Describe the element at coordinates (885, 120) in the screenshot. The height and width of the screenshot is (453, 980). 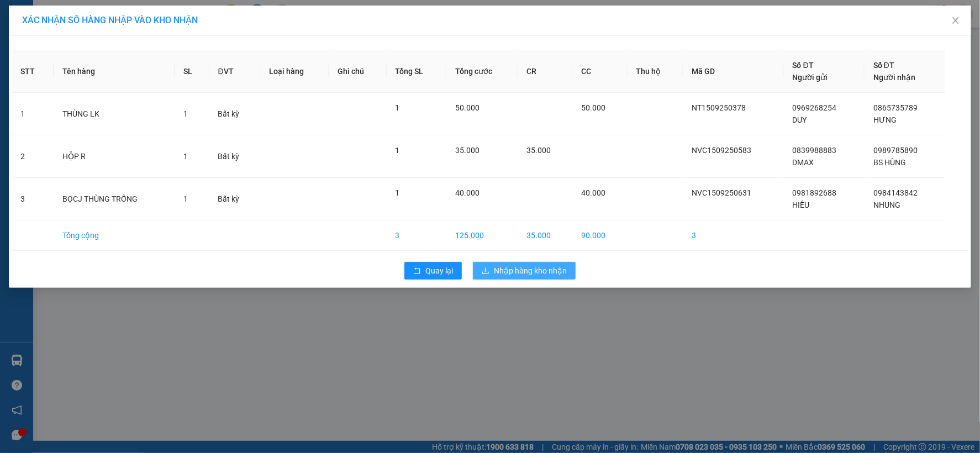
I see `span: HƯNG` at that location.